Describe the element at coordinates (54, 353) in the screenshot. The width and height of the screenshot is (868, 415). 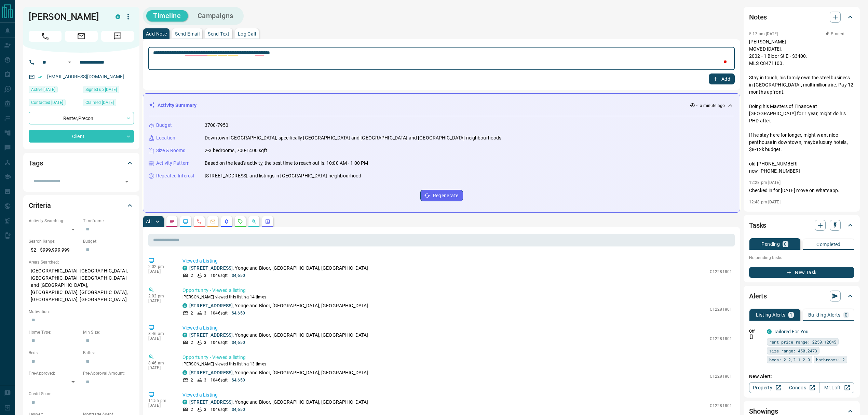
I see `p: Beds:` at that location.